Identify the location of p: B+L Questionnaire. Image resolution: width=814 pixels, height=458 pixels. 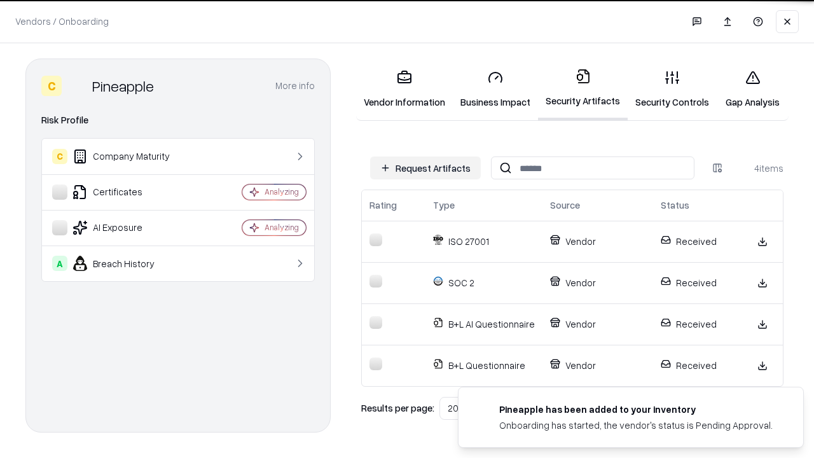
(484, 365).